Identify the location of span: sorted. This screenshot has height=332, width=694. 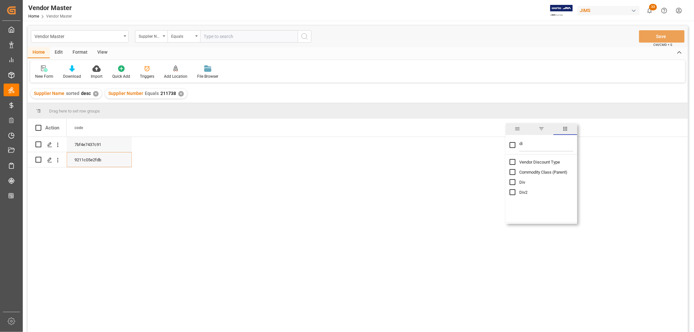
(73, 93).